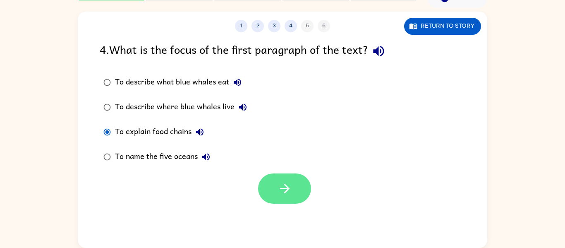 The height and width of the screenshot is (248, 565). I want to click on div: To name the five oceans, so click(165, 157).